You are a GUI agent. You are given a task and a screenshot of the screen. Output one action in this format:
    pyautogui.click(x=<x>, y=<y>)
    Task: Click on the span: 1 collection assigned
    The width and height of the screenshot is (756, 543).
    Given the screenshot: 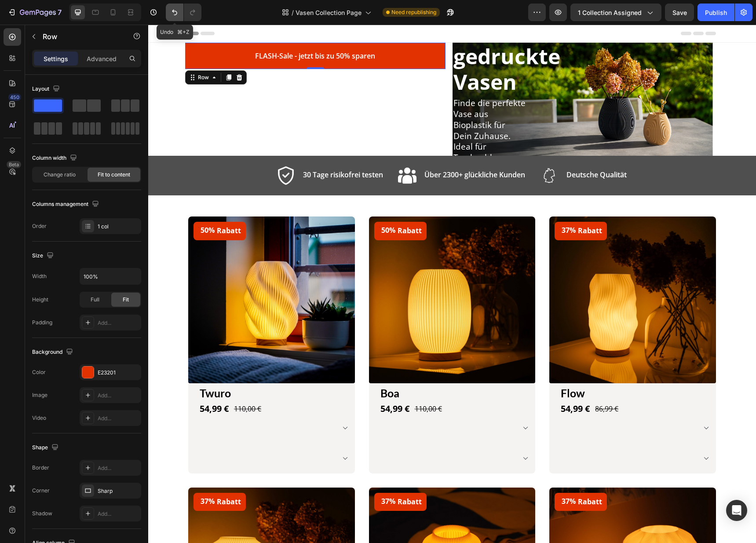 What is the action you would take?
    pyautogui.click(x=609, y=13)
    